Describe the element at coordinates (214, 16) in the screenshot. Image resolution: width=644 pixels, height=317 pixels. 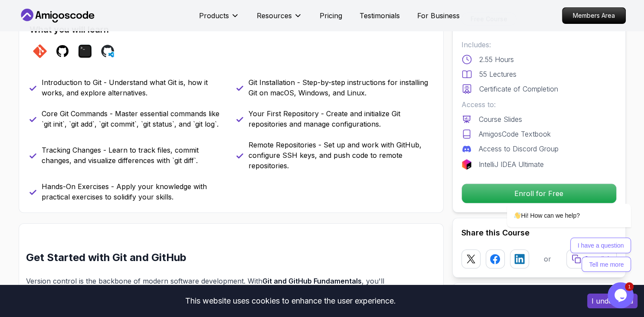
I see `p: Products` at that location.